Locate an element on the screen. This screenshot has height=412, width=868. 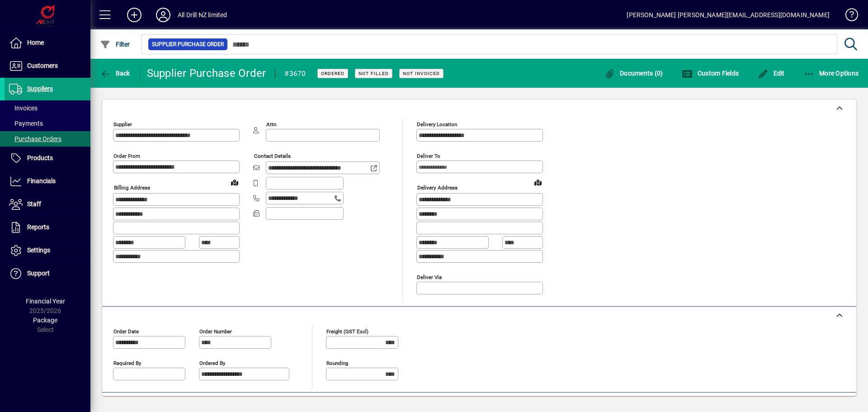
button: Back is located at coordinates (115, 73).